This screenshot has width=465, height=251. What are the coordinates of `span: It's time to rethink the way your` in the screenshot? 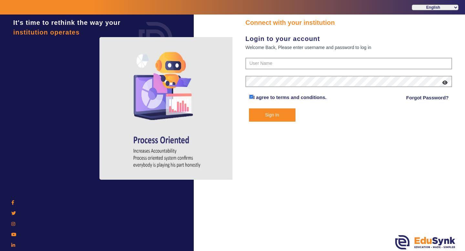 It's located at (67, 23).